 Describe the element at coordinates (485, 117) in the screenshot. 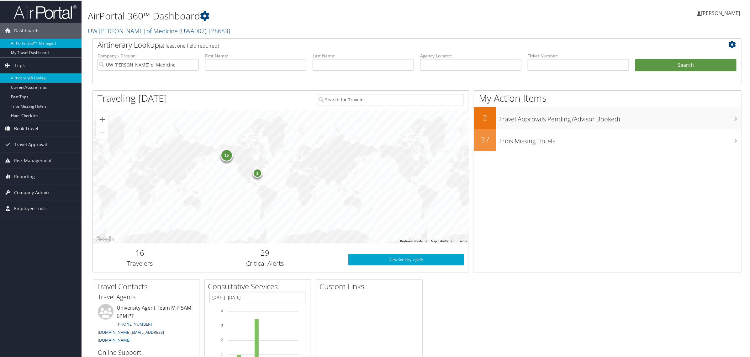

I see `h2: 2` at that location.